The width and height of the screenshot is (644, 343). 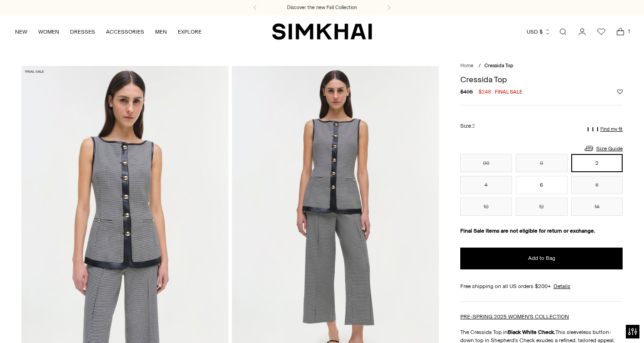 I want to click on h1: Cressida Top, so click(x=541, y=80).